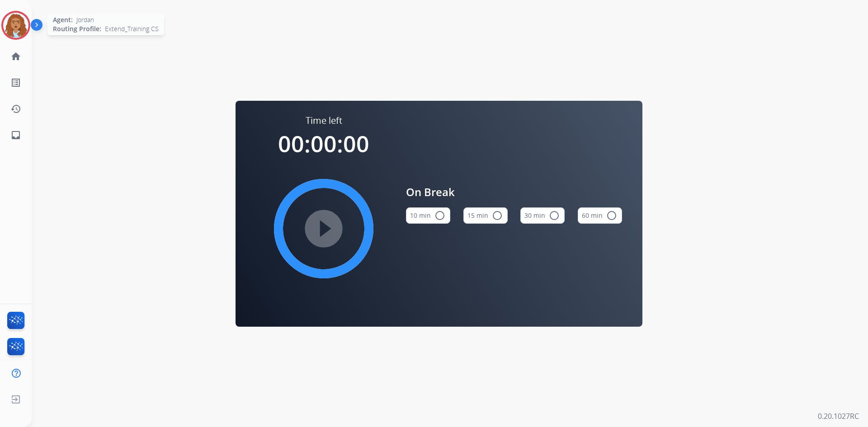  What do you see at coordinates (77, 29) in the screenshot?
I see `span: Routing Profile:` at bounding box center [77, 29].